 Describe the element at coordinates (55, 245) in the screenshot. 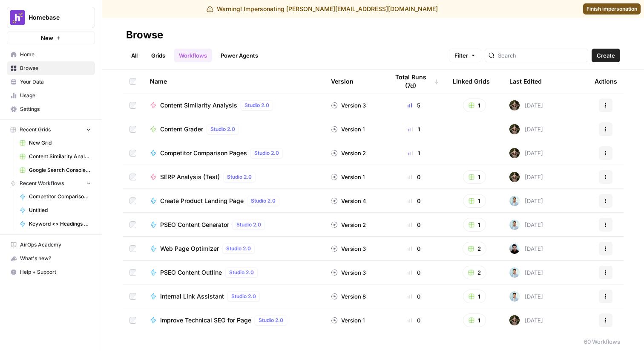

I see `span: AirOps Academy` at that location.